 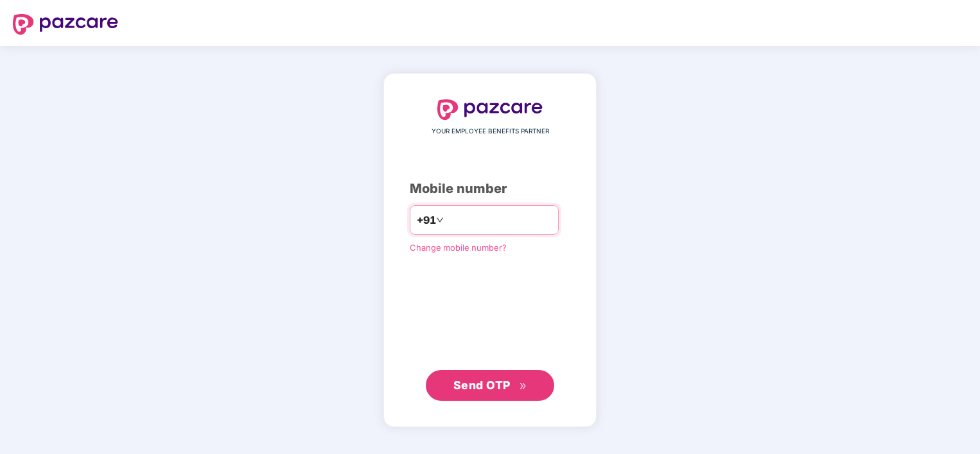 I want to click on a: Change mobile number?, so click(x=457, y=248).